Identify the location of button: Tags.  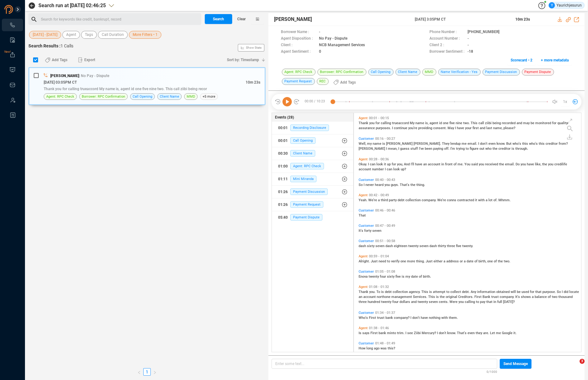
(89, 34).